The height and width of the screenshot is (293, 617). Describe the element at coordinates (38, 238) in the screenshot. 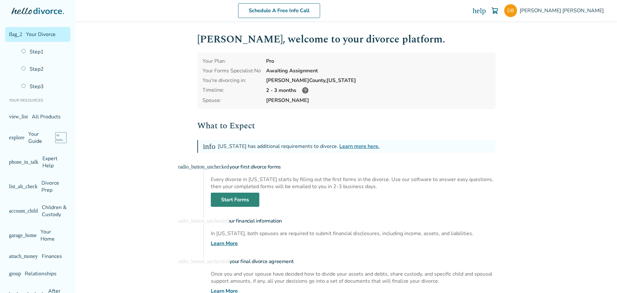

I see `a: groupRelationships` at that location.